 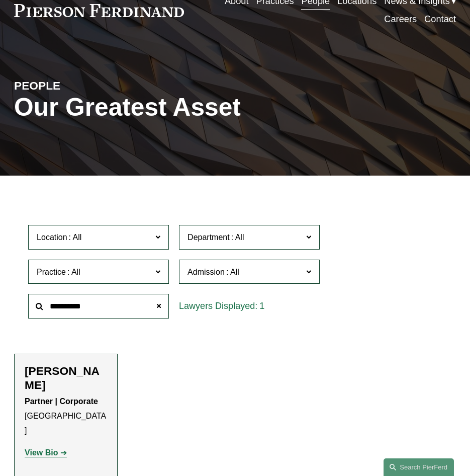 What do you see at coordinates (41, 452) in the screenshot?
I see `strong: View Bio` at bounding box center [41, 452].